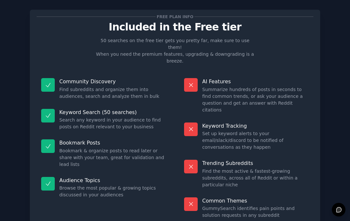  Describe the element at coordinates (175, 17) in the screenshot. I see `span: Free plan info` at that location.